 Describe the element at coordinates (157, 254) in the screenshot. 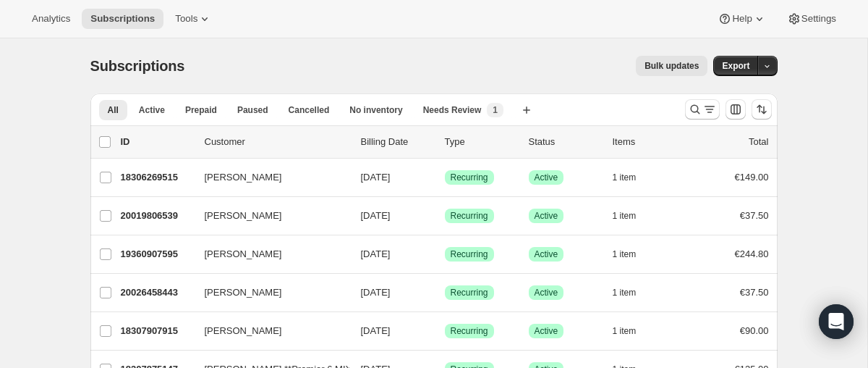

I see `p: 19360907595` at that location.